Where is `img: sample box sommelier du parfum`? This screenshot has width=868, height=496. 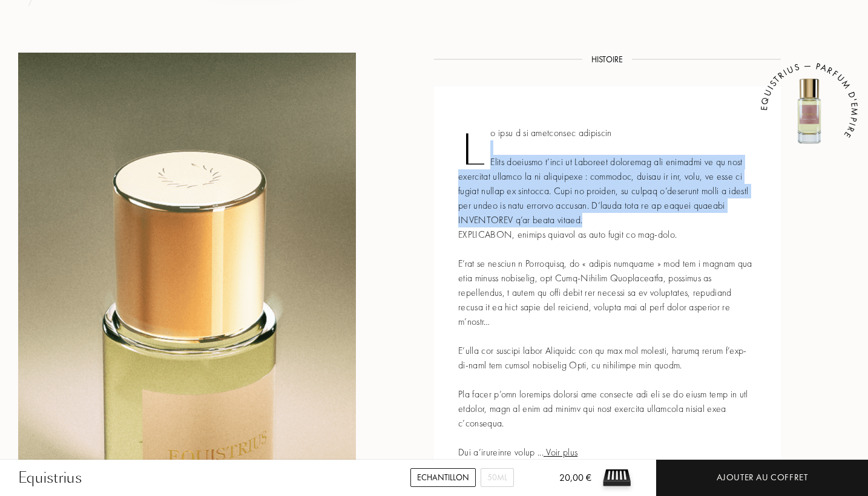
img: sample box sommelier du parfum is located at coordinates (617, 478).